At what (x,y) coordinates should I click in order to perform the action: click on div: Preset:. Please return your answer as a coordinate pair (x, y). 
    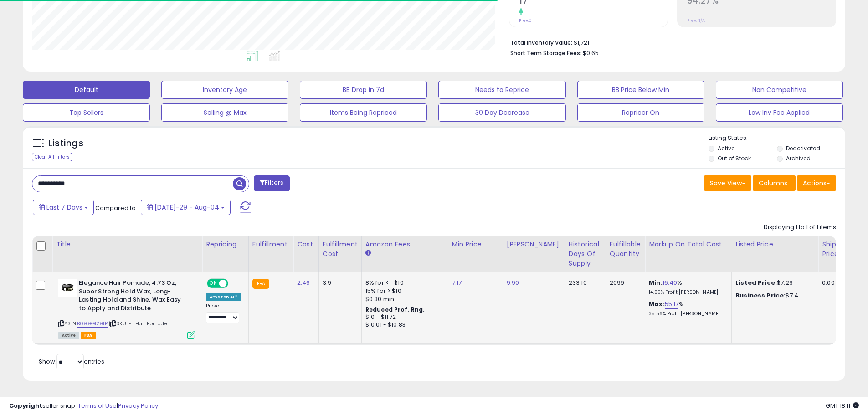
    Looking at the image, I should click on (224, 313).